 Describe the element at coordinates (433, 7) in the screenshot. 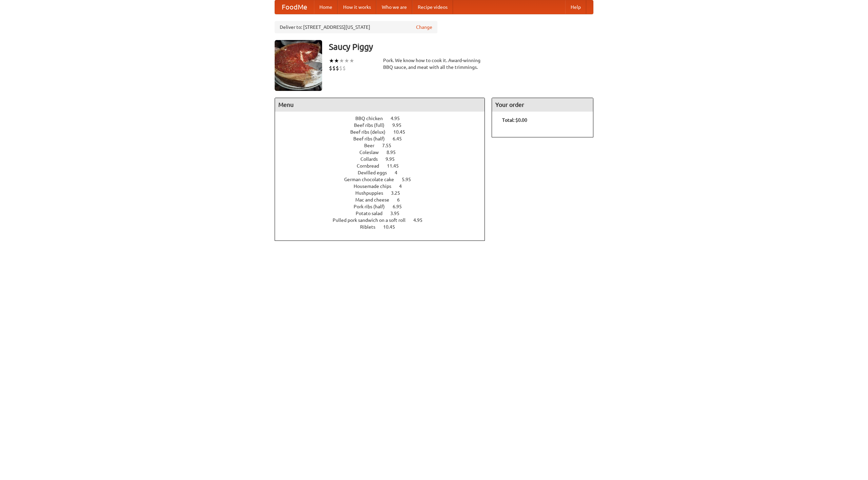

I see `a: Recipe videos` at that location.